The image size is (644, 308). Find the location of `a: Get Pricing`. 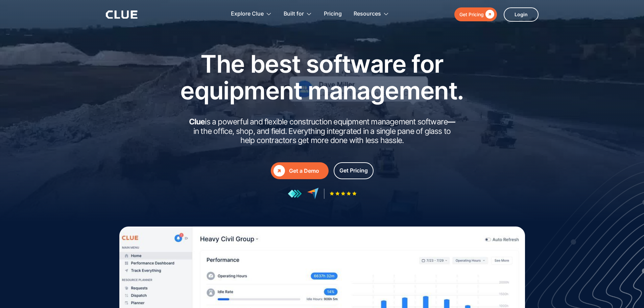

a: Get Pricing is located at coordinates (476, 14).